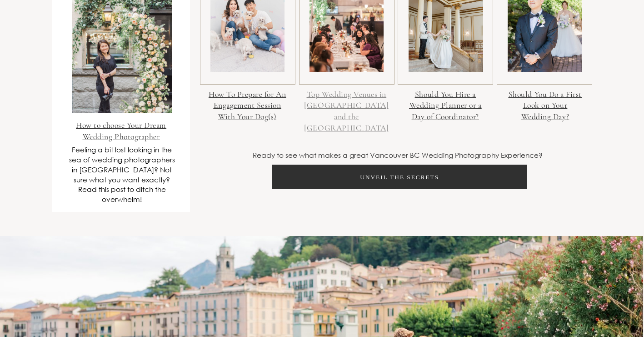  Describe the element at coordinates (400, 176) in the screenshot. I see `p: Unveil the secrets` at that location.